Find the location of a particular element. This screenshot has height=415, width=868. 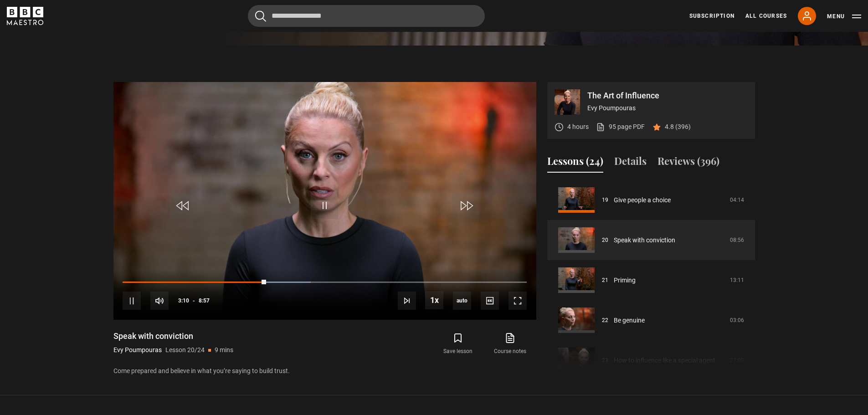

a: Subscription is located at coordinates (711, 16).